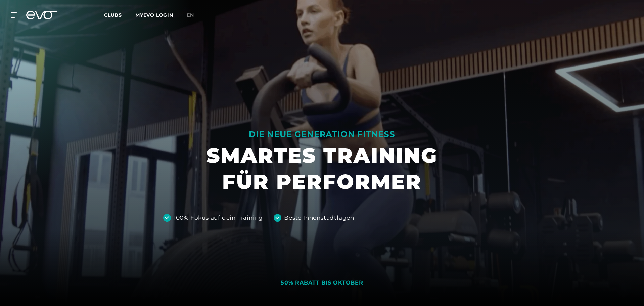 This screenshot has height=306, width=644. What do you see at coordinates (190, 15) in the screenshot?
I see `span: en` at bounding box center [190, 15].